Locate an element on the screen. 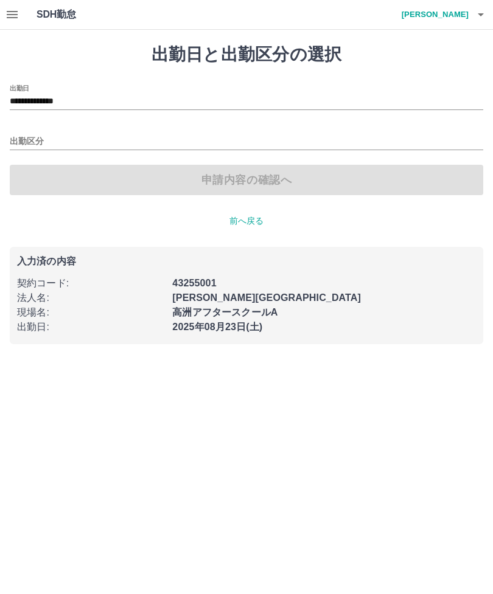  h1: 出勤日と出勤区分の選択 is located at coordinates (246, 55).